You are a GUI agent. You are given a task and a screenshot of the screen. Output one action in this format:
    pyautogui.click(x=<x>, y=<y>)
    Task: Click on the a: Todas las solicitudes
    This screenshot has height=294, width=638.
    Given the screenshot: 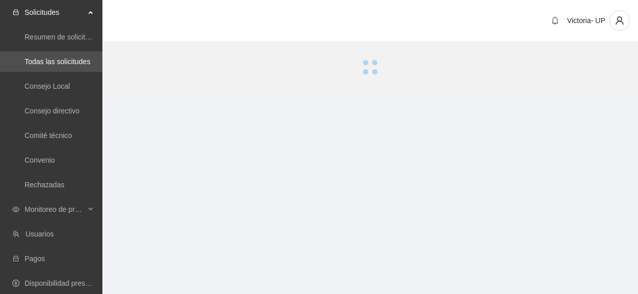 What is the action you would take?
    pyautogui.click(x=57, y=61)
    